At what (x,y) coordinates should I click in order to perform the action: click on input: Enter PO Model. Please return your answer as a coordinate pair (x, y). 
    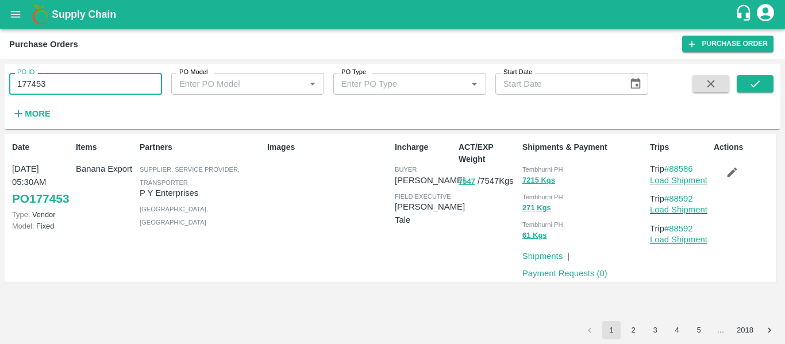
    Looking at the image, I should click on (231, 84).